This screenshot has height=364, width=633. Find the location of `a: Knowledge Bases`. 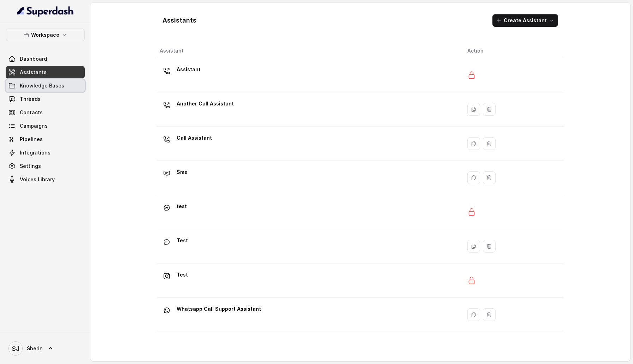

a: Knowledge Bases is located at coordinates (45, 86).